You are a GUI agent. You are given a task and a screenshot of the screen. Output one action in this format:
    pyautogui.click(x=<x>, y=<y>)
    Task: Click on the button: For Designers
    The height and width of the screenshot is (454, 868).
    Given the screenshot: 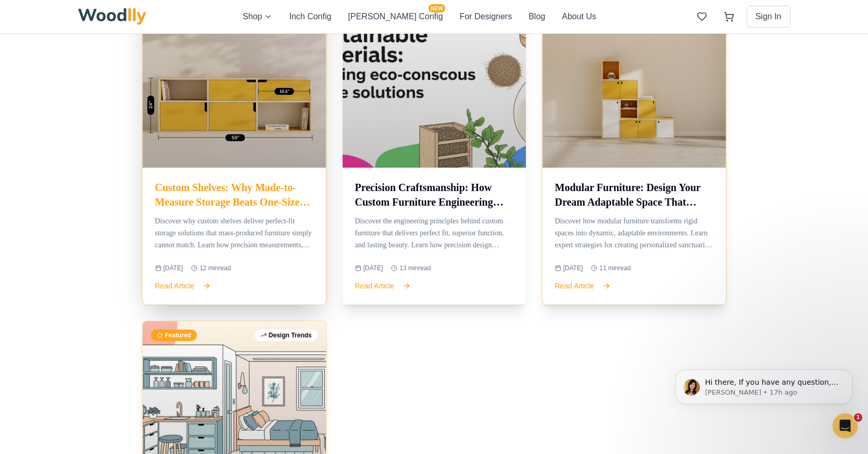 What is the action you would take?
    pyautogui.click(x=485, y=17)
    